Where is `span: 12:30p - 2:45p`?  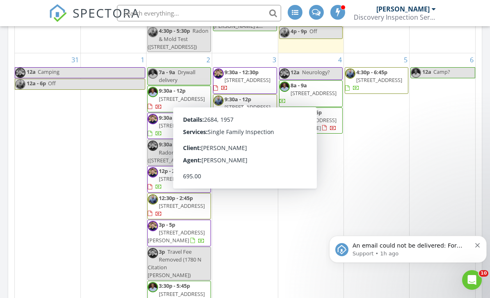 span: 12:30p - 2:45p is located at coordinates (176, 198).